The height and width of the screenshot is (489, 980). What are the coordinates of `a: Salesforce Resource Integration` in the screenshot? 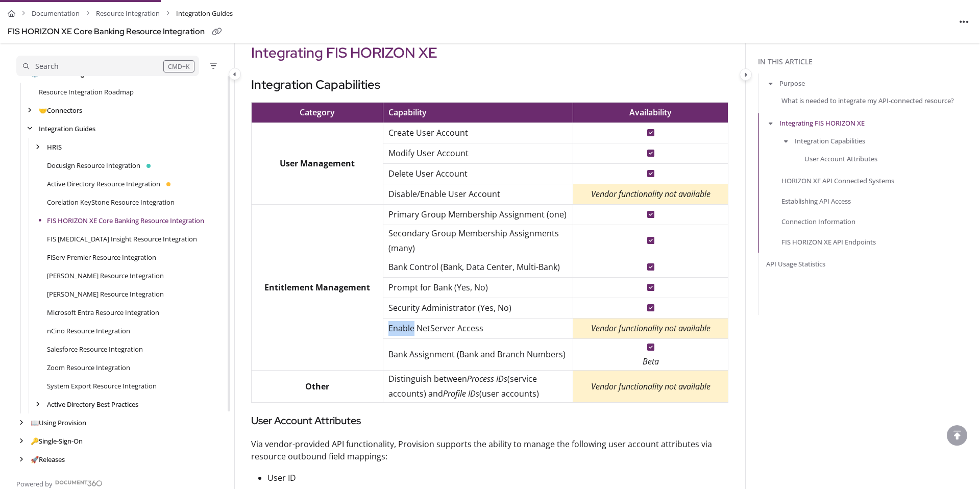 It's located at (95, 349).